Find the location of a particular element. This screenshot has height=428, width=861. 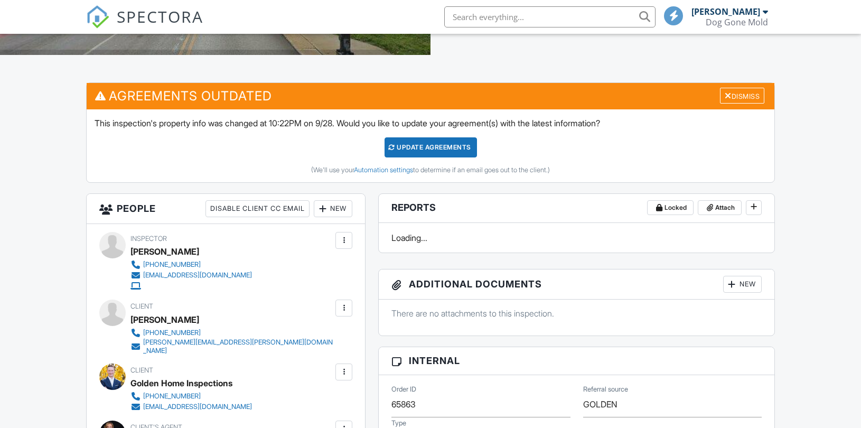

h3: People is located at coordinates (226, 209).